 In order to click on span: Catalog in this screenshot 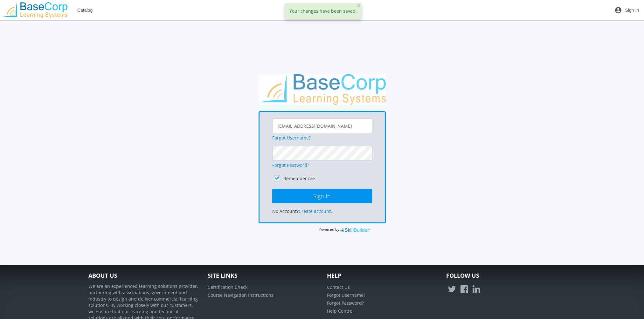, I will do `click(85, 10)`.